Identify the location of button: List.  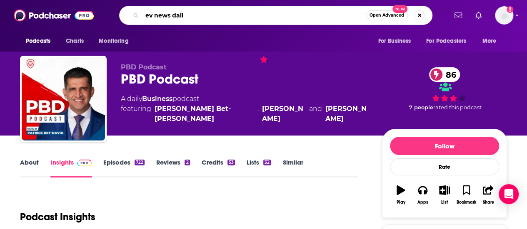
(444, 195).